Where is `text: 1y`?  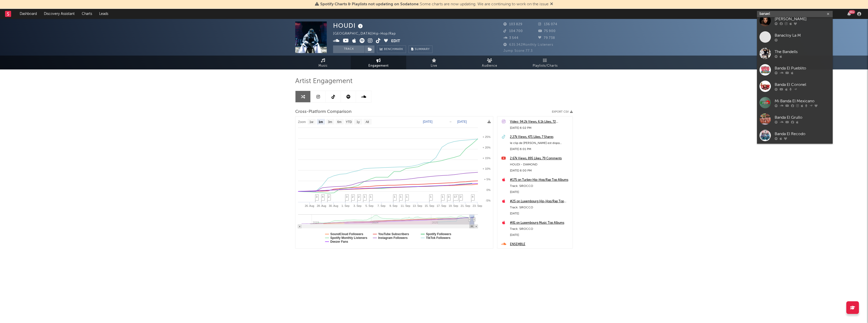 text: 1y is located at coordinates (358, 122).